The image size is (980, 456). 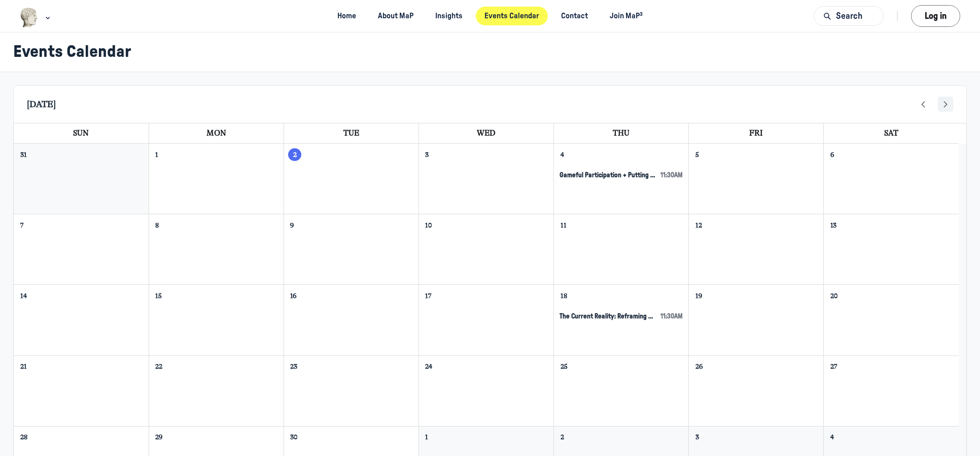 I want to click on a: September 18, 2025, so click(x=564, y=295).